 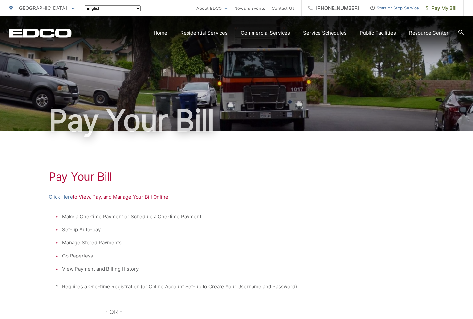 I want to click on li: Make a One-time Payment or Schedule a One-time Payment, so click(x=240, y=216).